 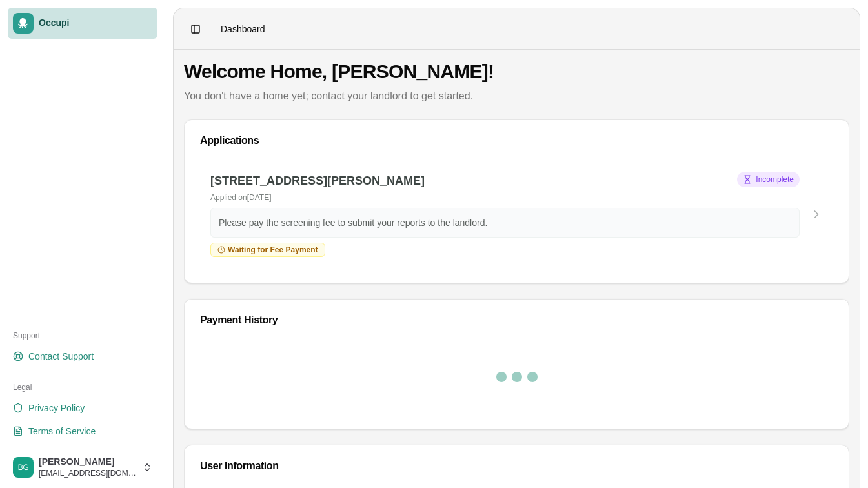 What do you see at coordinates (62, 431) in the screenshot?
I see `span: Terms of Service` at bounding box center [62, 431].